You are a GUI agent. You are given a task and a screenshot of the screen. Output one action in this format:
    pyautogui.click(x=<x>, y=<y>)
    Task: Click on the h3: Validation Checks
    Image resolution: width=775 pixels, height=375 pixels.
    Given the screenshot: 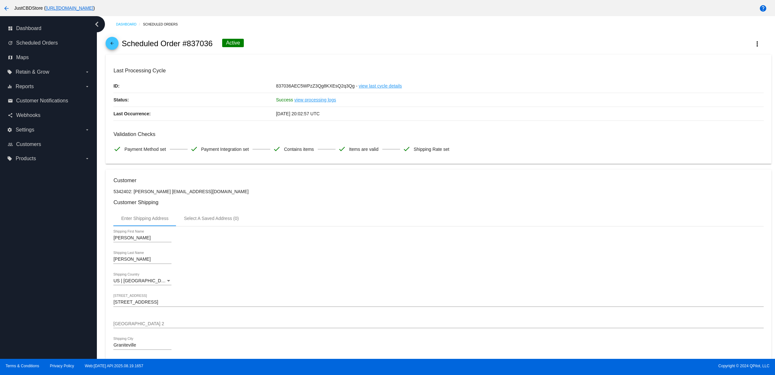 What is the action you would take?
    pyautogui.click(x=438, y=134)
    